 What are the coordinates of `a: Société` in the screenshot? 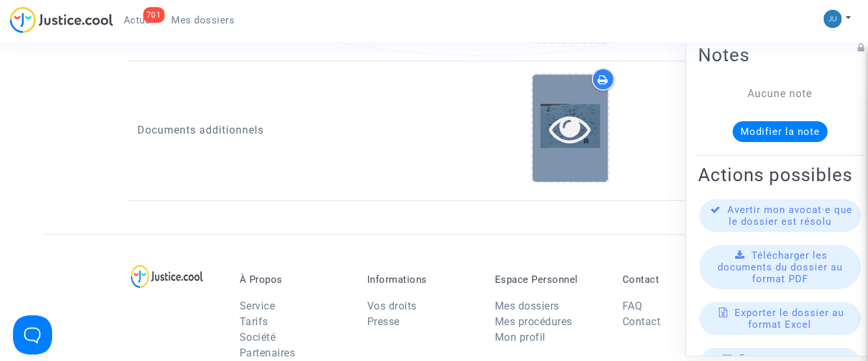 It's located at (258, 337).